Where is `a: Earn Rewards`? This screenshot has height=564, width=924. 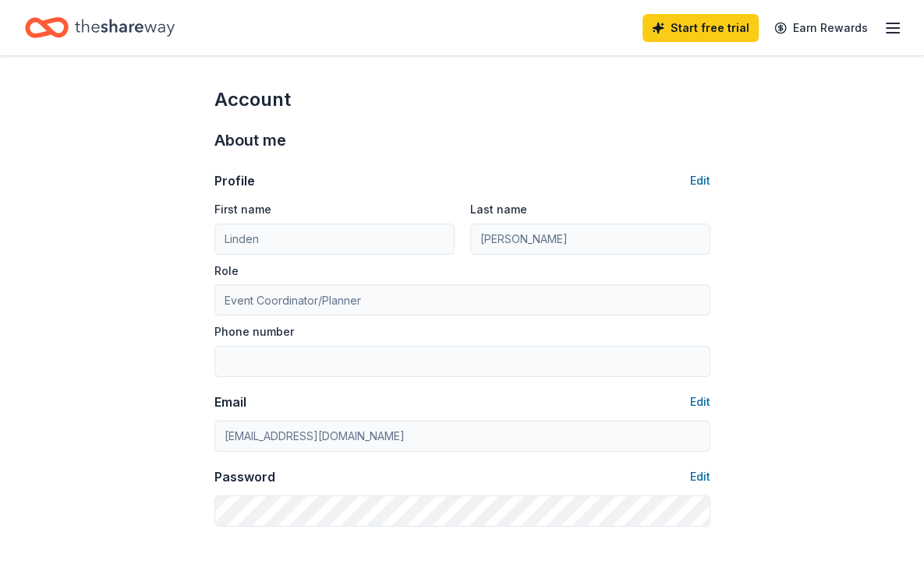 a: Earn Rewards is located at coordinates (820, 28).